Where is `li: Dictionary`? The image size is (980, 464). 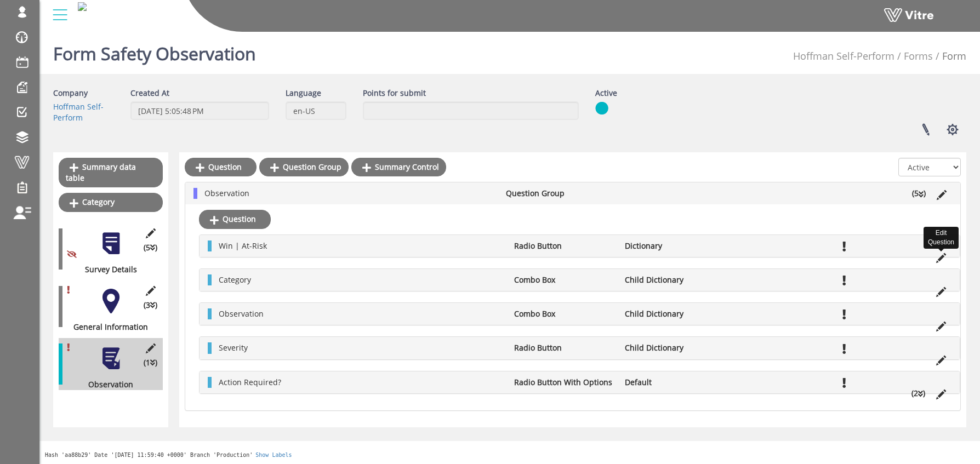
li: Dictionary is located at coordinates (675, 246).